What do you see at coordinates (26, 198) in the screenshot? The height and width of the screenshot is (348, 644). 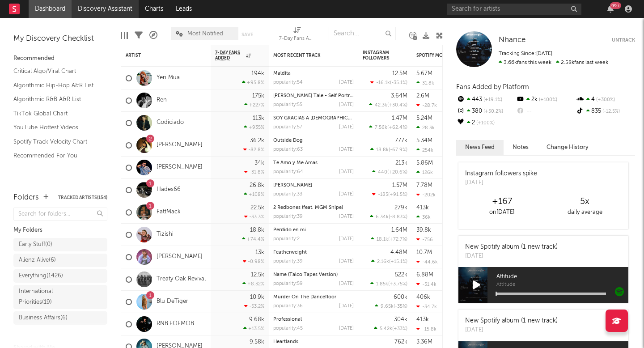 I see `div: Folders` at bounding box center [26, 198].